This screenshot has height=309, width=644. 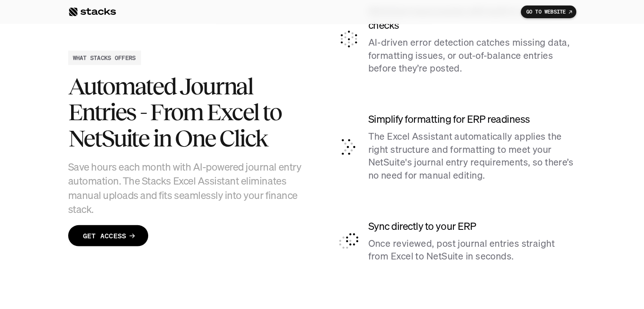 What do you see at coordinates (472, 119) in the screenshot?
I see `h4: Simplify formatting for ERP readiness` at bounding box center [472, 119].